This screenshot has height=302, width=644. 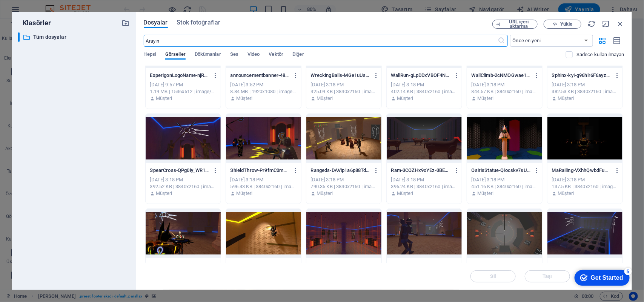 I want to click on div: 790.35 KB | 3840x2160 | image/jpeg, so click(x=344, y=187).